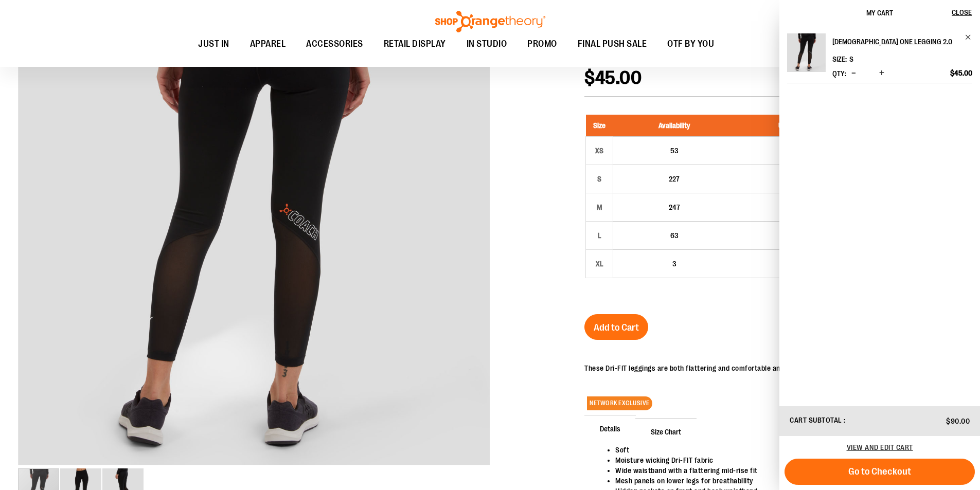 This screenshot has height=490, width=980. Describe the element at coordinates (968, 37) in the screenshot. I see `a: Remove item` at that location.